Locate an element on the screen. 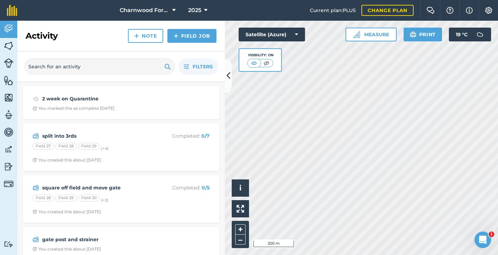 This screenshot has height=255, width=498. div: Visibility: On is located at coordinates (260, 55).